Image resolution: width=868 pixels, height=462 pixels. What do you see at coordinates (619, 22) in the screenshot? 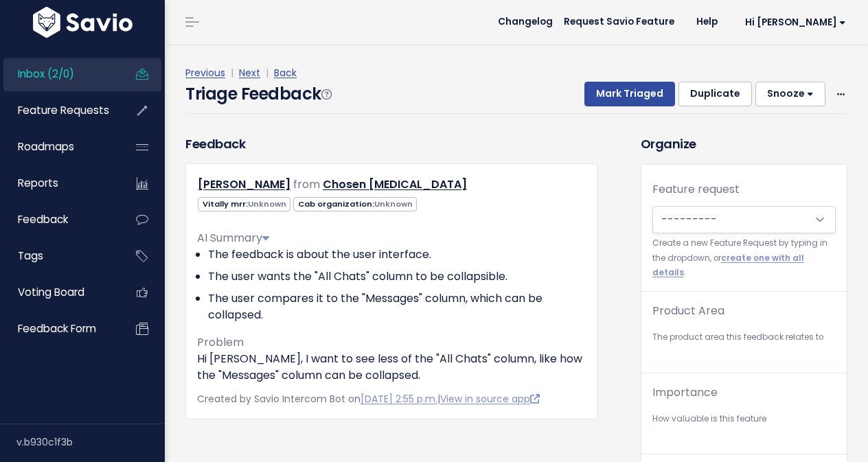
I see `a: Request Savio Feature` at bounding box center [619, 22].